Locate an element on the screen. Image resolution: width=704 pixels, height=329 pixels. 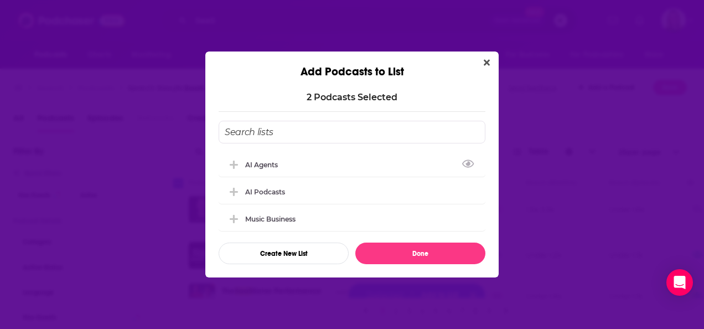
button: View Link is located at coordinates (281, 167).